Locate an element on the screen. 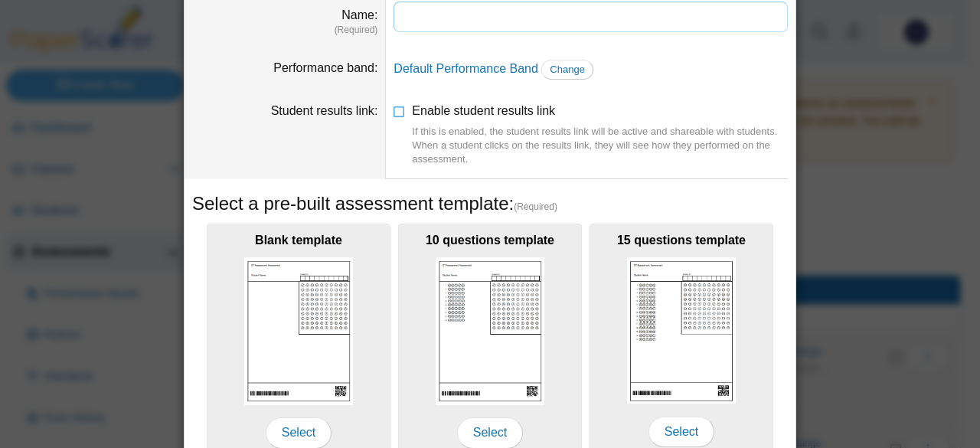  span: (Required) is located at coordinates (535, 207).